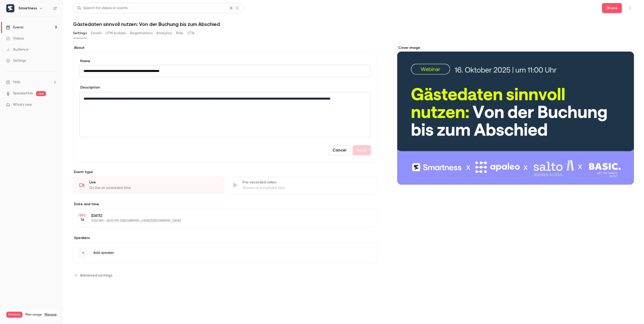 The height and width of the screenshot is (324, 644). Describe the element at coordinates (17, 49) in the screenshot. I see `div: Audience` at that location.